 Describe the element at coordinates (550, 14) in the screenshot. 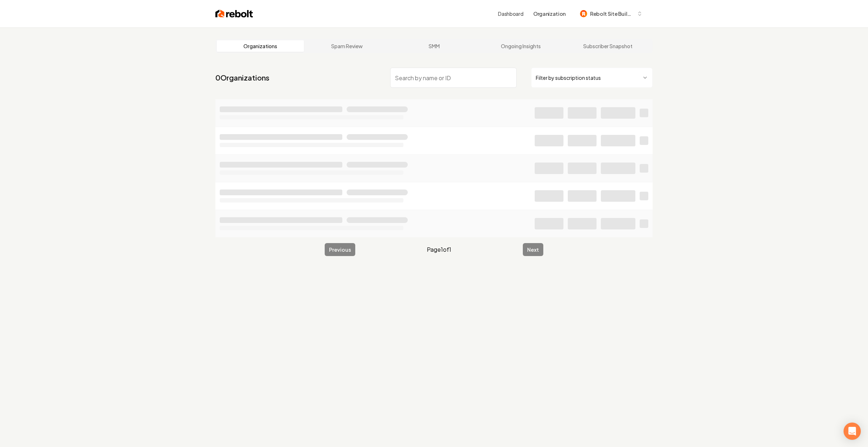

I see `button: Organization` at that location.